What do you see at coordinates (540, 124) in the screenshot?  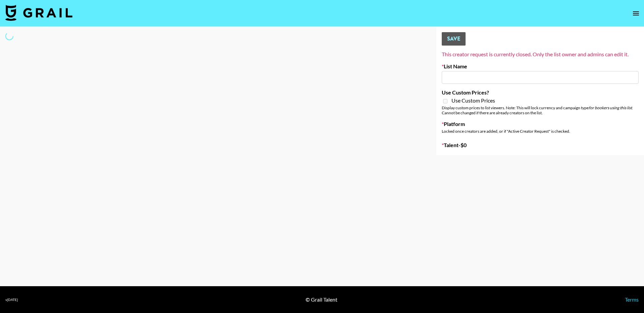 I see `label: Platform` at bounding box center [540, 124].